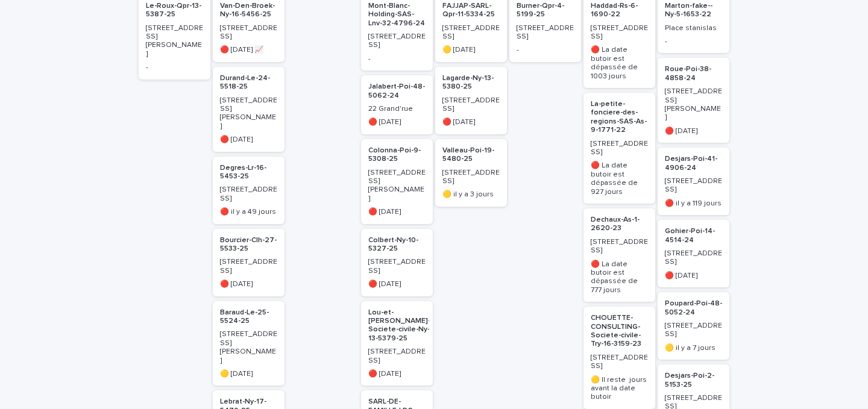 Image resolution: width=868 pixels, height=409 pixels. I want to click on p: Burner-Qpr-4-5199-25, so click(545, 10).